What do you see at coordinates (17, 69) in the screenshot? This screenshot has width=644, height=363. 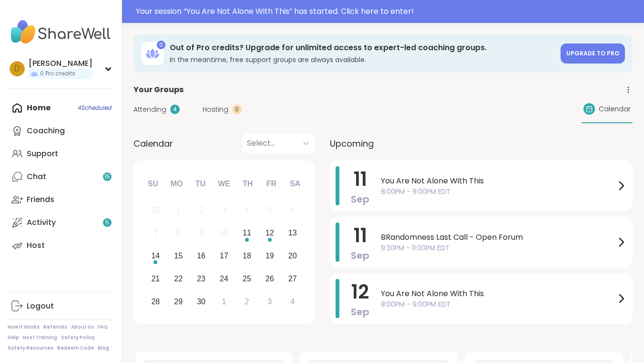 I see `span: D` at bounding box center [17, 69].